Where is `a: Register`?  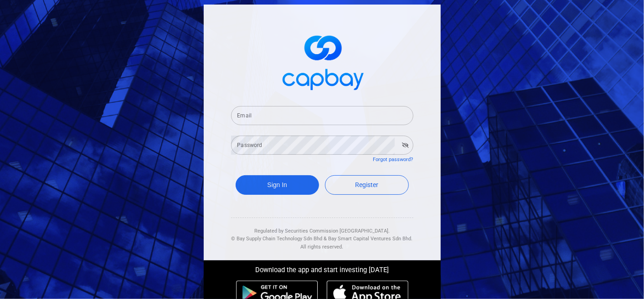 a: Register is located at coordinates (367, 185).